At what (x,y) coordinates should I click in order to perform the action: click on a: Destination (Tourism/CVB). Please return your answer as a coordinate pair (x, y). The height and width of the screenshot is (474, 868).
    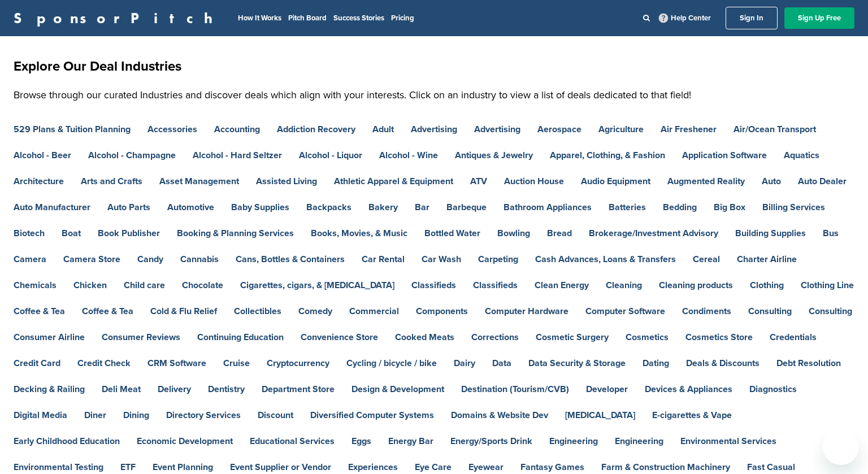
    Looking at the image, I should click on (515, 389).